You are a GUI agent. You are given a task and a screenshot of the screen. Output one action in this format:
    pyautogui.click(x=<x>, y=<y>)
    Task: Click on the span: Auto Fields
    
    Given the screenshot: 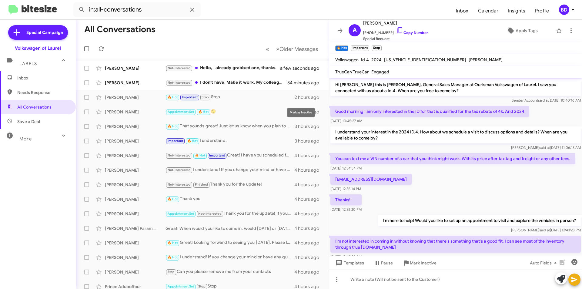 What is the action you would take?
    pyautogui.click(x=545, y=263)
    